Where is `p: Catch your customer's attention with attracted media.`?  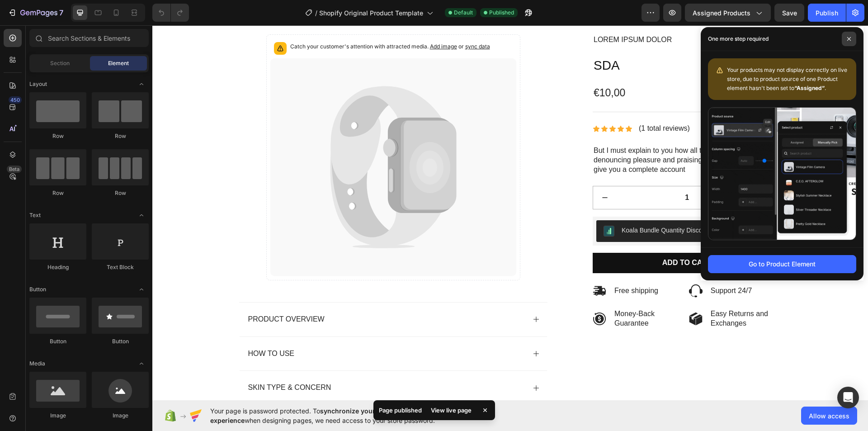 p: Catch your customer's attention with attracted media. is located at coordinates (238, 21).